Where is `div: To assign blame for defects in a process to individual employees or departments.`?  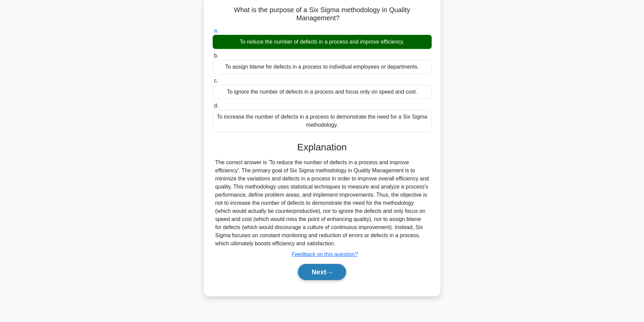
div: To assign blame for defects in a process to individual employees or departments. is located at coordinates (322, 67).